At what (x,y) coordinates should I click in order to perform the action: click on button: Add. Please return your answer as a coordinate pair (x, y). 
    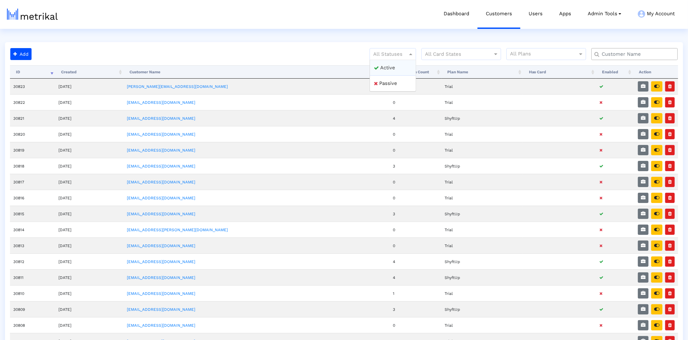
    Looking at the image, I should click on (21, 54).